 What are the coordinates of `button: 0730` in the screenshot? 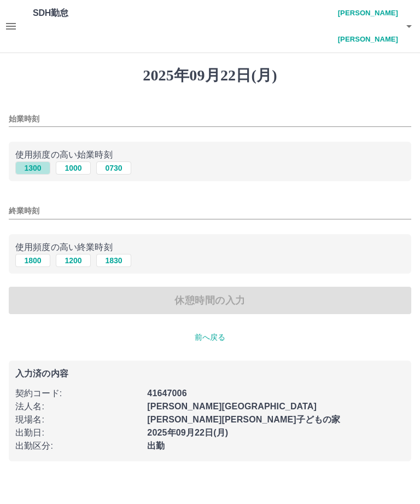 It's located at (114, 168).